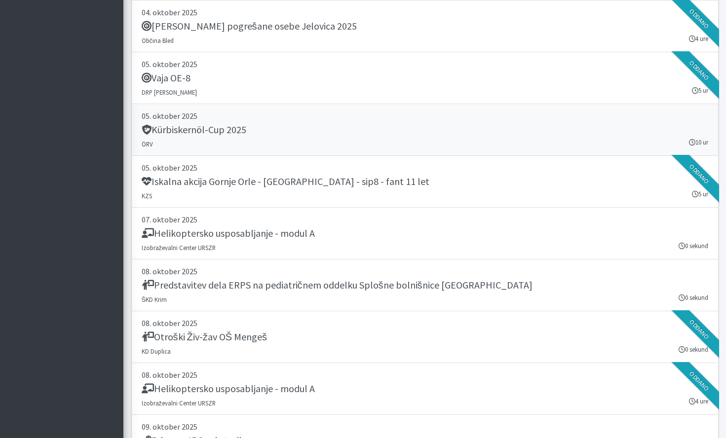  Describe the element at coordinates (425, 233) in the screenshot. I see `a: 07. oktober 2025 Helikoptersko usposabljanje - modul A Izobraževalni Center URSZR 0 sekund` at that location.